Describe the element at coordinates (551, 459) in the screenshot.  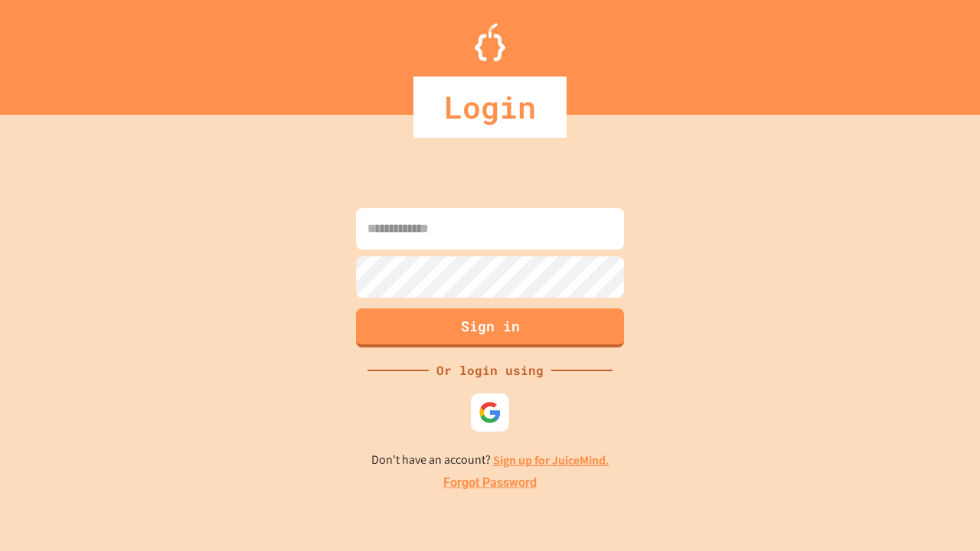
I see `a: Sign up for JuiceMind.` at that location.